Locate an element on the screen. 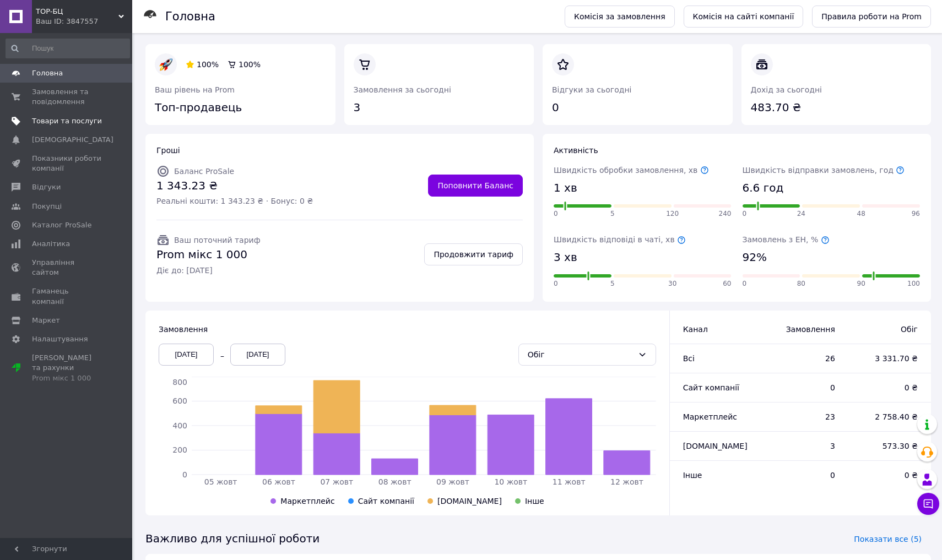  h1: Головна is located at coordinates (190, 17).